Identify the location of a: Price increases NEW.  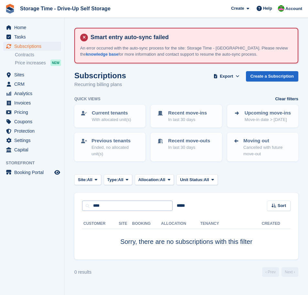
(38, 63).